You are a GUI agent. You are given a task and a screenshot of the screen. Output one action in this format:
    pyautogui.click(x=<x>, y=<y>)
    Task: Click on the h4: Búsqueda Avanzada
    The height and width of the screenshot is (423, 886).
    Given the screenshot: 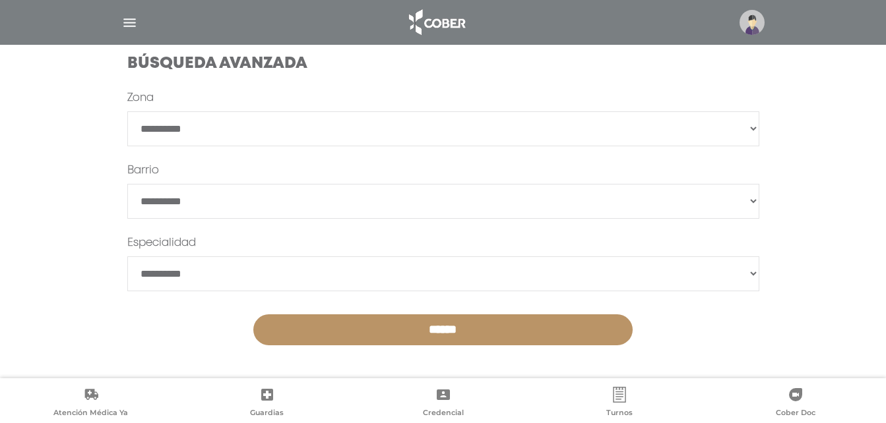 What is the action you would take?
    pyautogui.click(x=443, y=64)
    